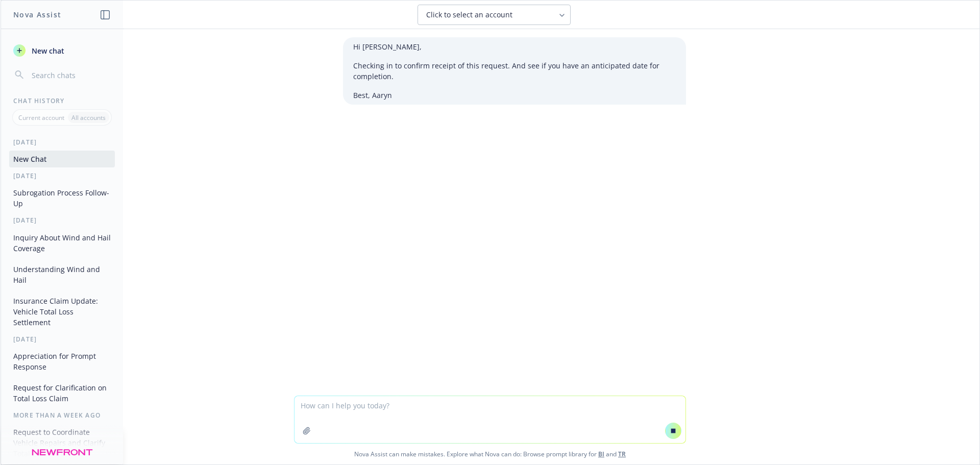 Image resolution: width=980 pixels, height=465 pixels. What do you see at coordinates (62, 442) in the screenshot?
I see `button: Request to Coordinate Vehicle Repairs and Clarify Total Loss Threshold` at bounding box center [62, 442].